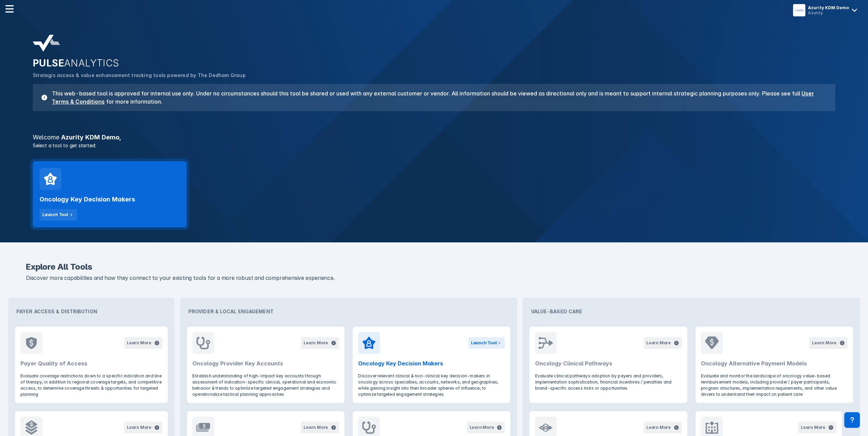  I want to click on h2: Explore All Tools, so click(434, 267).